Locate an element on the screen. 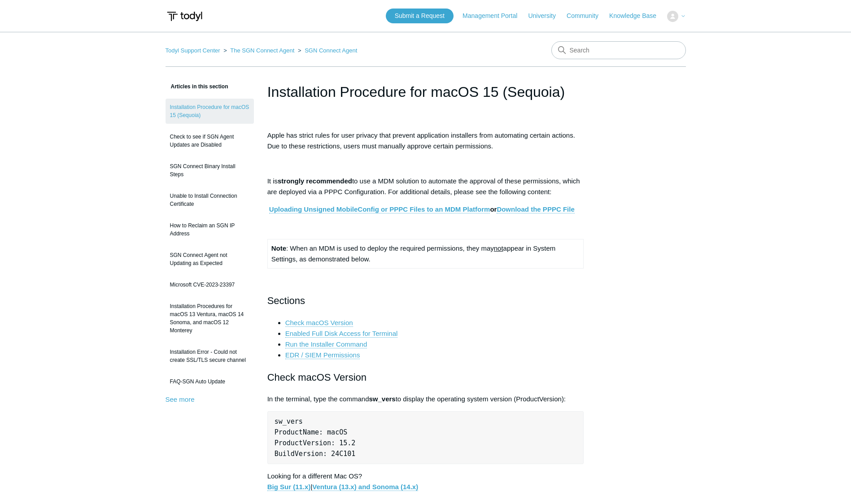  a: Enabled Full Disk Access for Terminal is located at coordinates (341, 334).